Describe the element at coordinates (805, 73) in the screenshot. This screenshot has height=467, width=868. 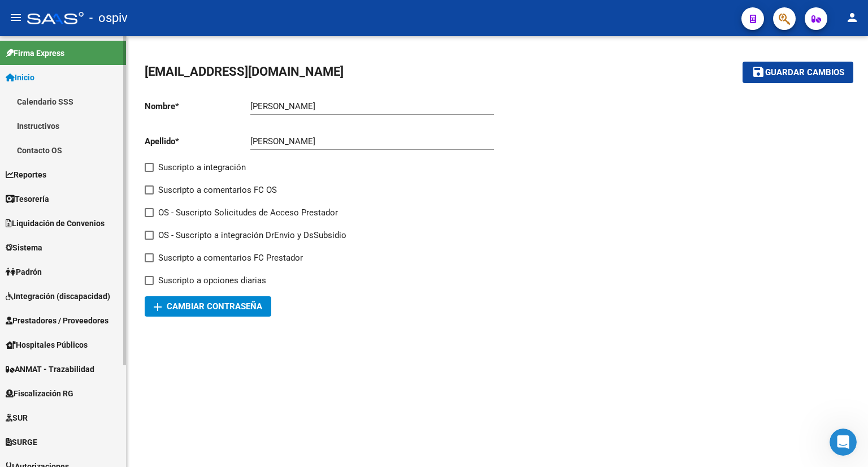
I see `span: Guardar cambios` at that location.